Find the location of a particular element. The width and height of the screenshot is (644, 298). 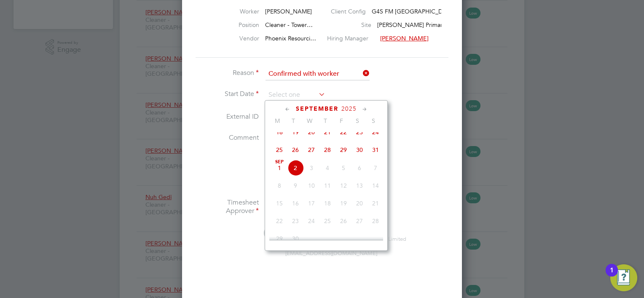

span: 1 is located at coordinates (279, 168).